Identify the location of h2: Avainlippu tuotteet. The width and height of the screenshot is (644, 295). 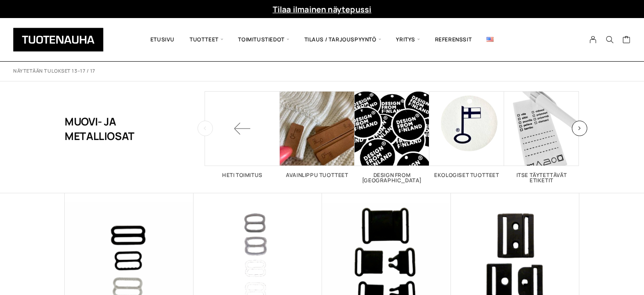
(317, 175).